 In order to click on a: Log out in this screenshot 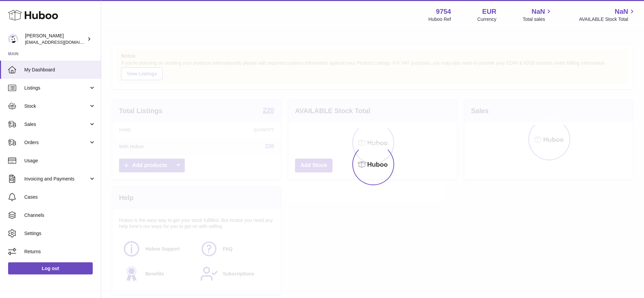, I will do `click(50, 268)`.